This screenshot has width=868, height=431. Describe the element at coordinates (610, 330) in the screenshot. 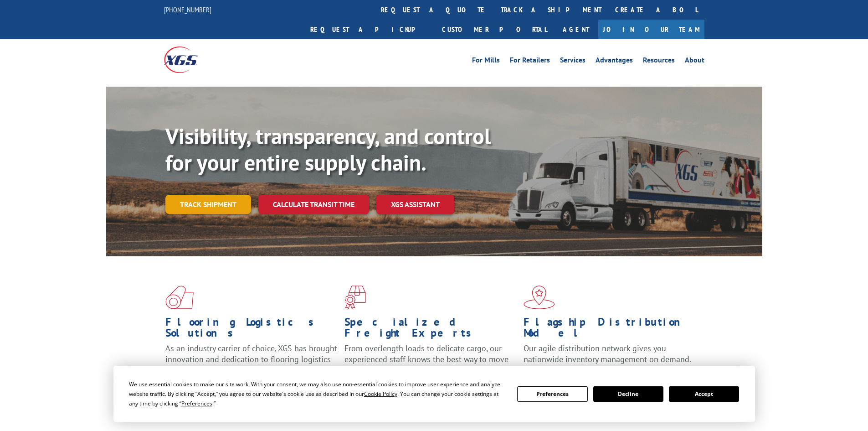

I see `h1: Flagship Distribution Model` at that location.